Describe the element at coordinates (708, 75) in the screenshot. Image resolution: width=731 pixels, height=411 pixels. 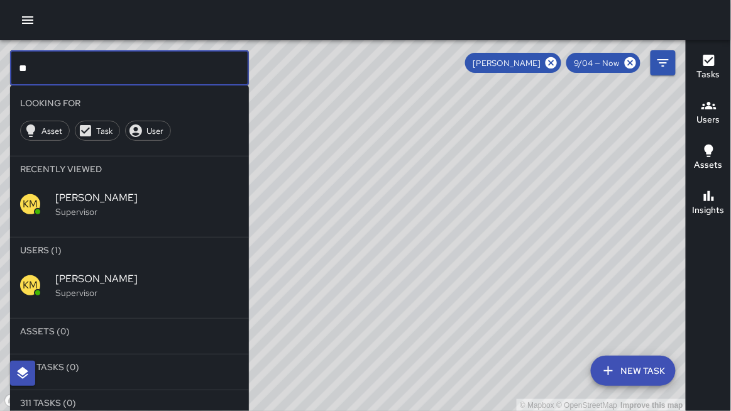
I see `h6: Tasks` at that location.